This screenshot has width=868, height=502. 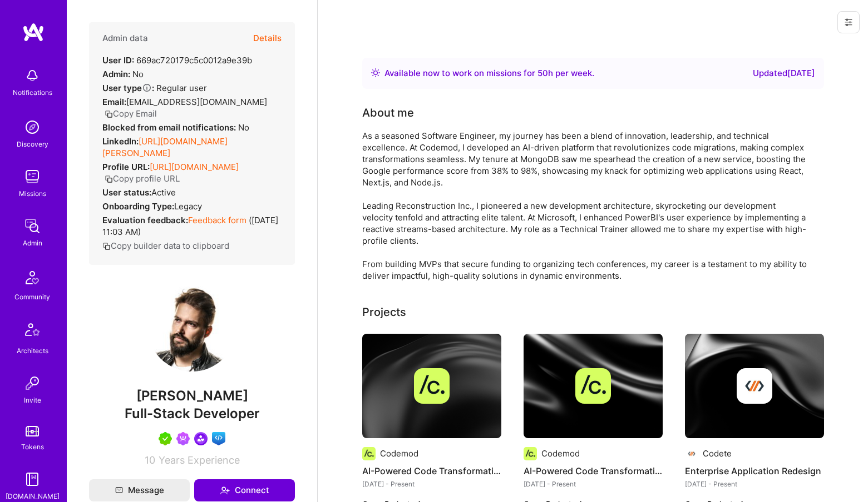 What do you see at coordinates (32, 278) in the screenshot?
I see `img: Community` at bounding box center [32, 278].